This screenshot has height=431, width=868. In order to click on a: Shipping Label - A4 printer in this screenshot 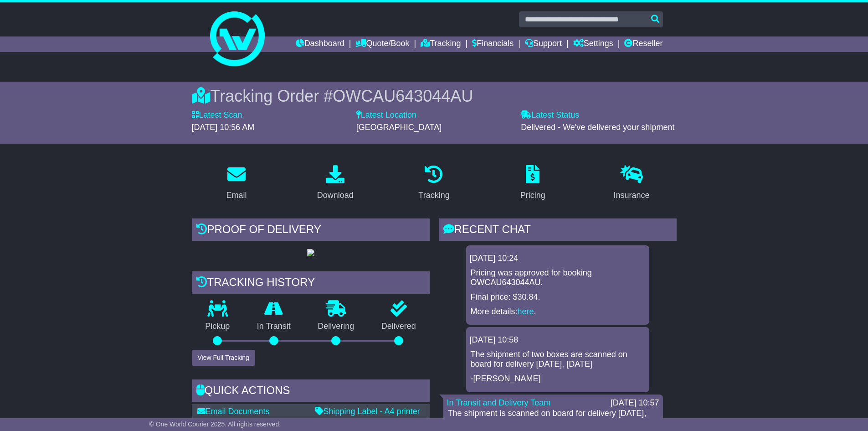, I will do `click(368, 411)`.